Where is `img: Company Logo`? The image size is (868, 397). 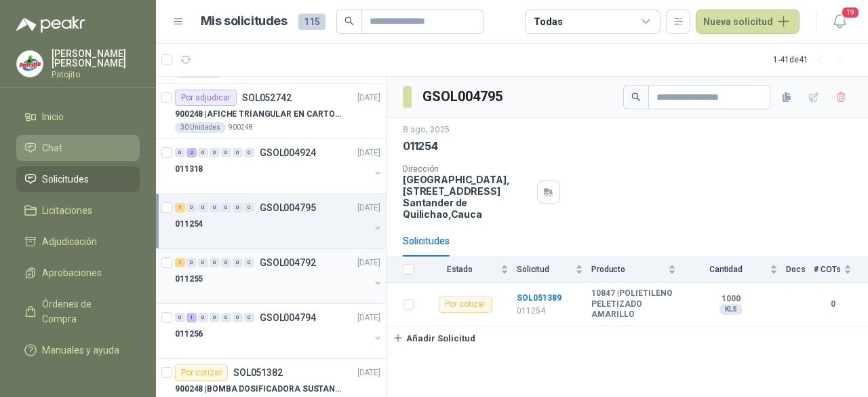 img: Company Logo is located at coordinates (30, 64).